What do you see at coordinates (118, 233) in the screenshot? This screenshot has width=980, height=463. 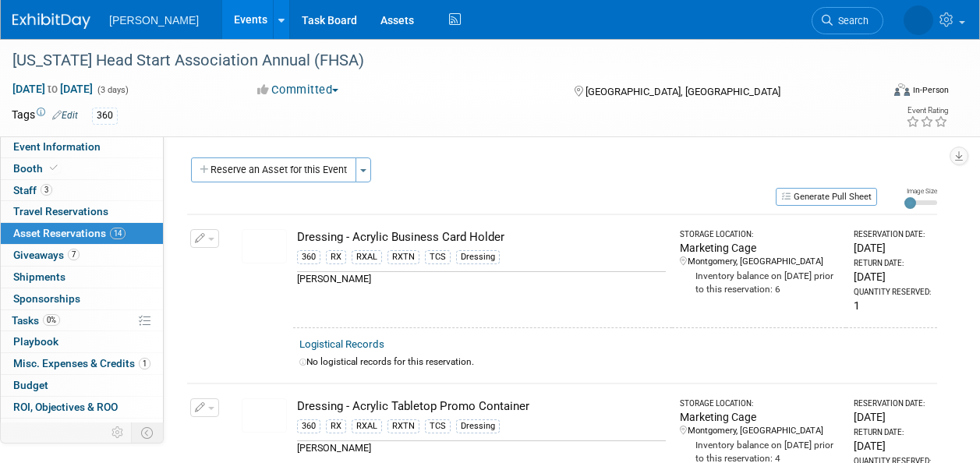 I see `span: 14` at bounding box center [118, 233].